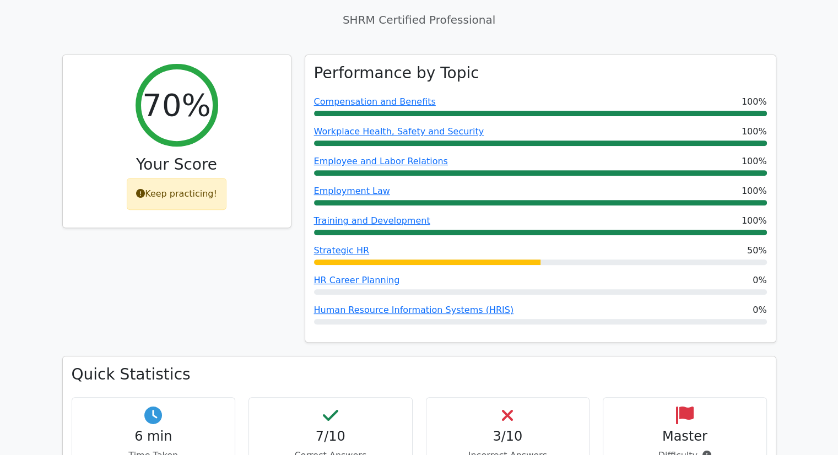 This screenshot has width=838, height=455. Describe the element at coordinates (414, 310) in the screenshot. I see `a: Human Resource Information Systems (HRIS)` at that location.